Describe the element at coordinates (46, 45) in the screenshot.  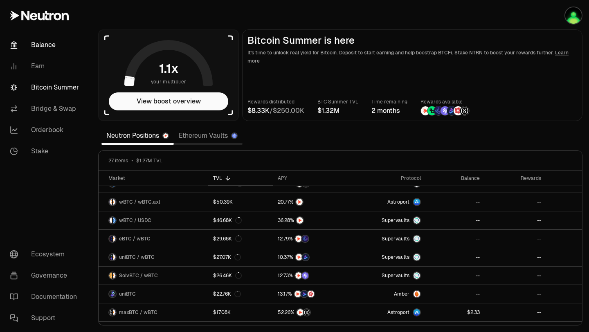
I see `a: Balance` at that location.